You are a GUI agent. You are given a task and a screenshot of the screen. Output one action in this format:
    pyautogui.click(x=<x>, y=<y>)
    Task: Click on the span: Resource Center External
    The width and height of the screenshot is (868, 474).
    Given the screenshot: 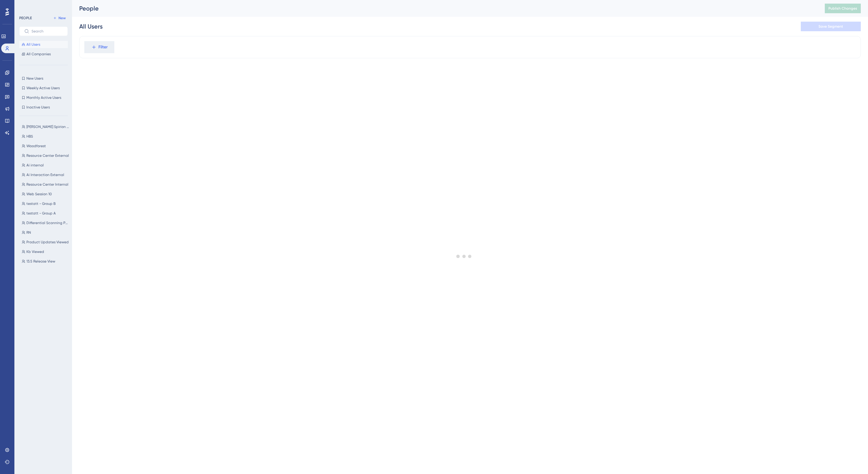 What is the action you would take?
    pyautogui.click(x=48, y=155)
    